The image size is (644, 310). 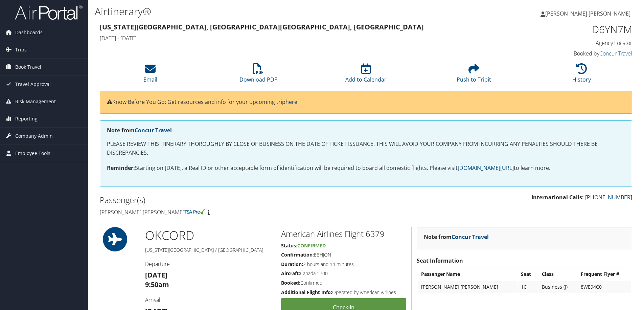 I want to click on a: Add to Calendar, so click(x=366, y=75).